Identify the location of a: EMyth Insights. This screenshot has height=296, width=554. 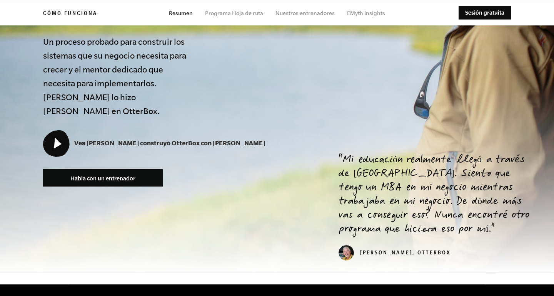
(366, 13).